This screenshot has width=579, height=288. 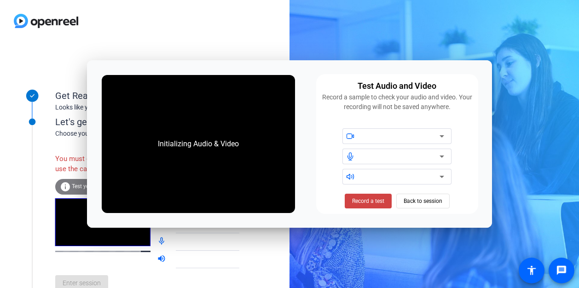 What do you see at coordinates (106, 164) in the screenshot?
I see `div: You must grant permissions to use the camera.` at bounding box center [106, 164].